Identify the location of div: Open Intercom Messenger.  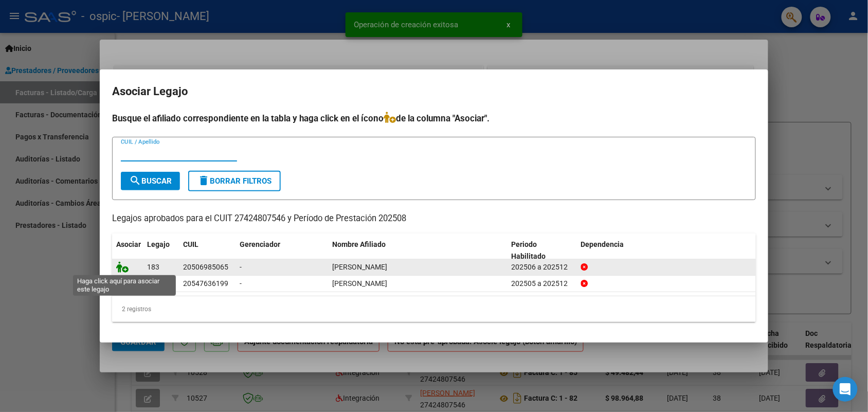
(845, 389).